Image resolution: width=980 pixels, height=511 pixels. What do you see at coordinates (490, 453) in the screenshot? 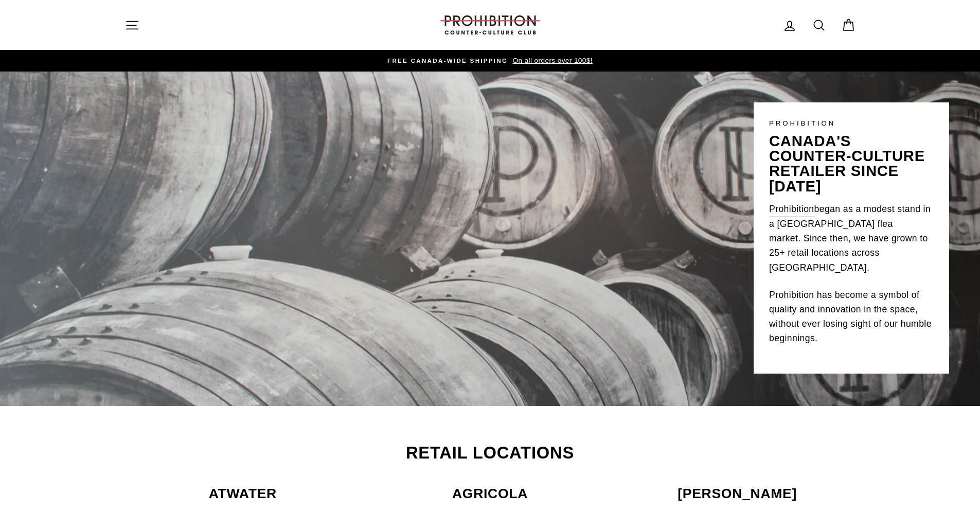
I see `h2: Retail Locations` at bounding box center [490, 453].